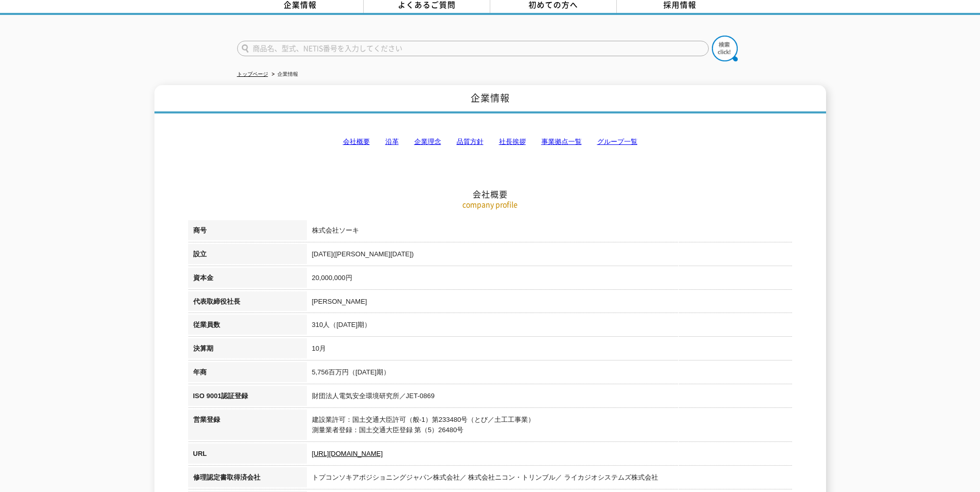 The width and height of the screenshot is (980, 492). I want to click on a: 事業拠点一覧, so click(562, 142).